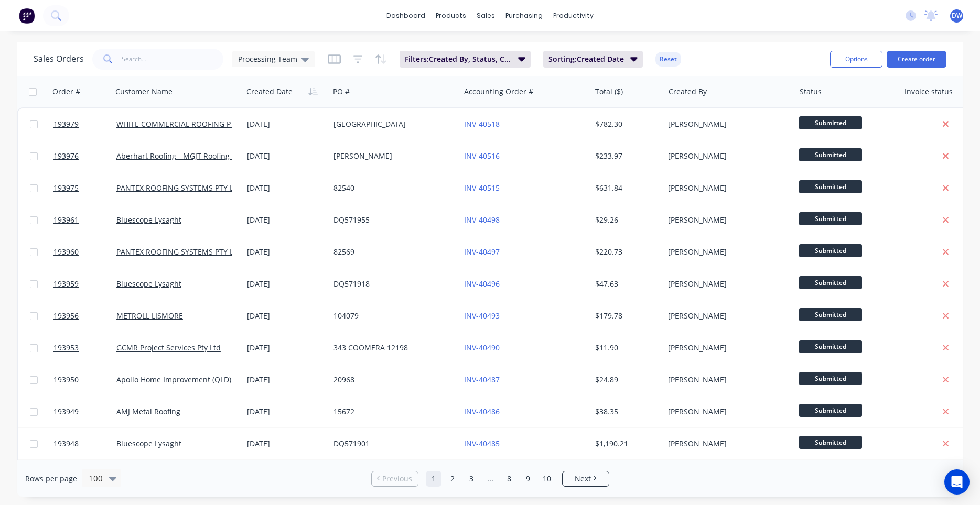 Image resolution: width=980 pixels, height=505 pixels. What do you see at coordinates (85, 156) in the screenshot?
I see `a: 193976` at bounding box center [85, 156].